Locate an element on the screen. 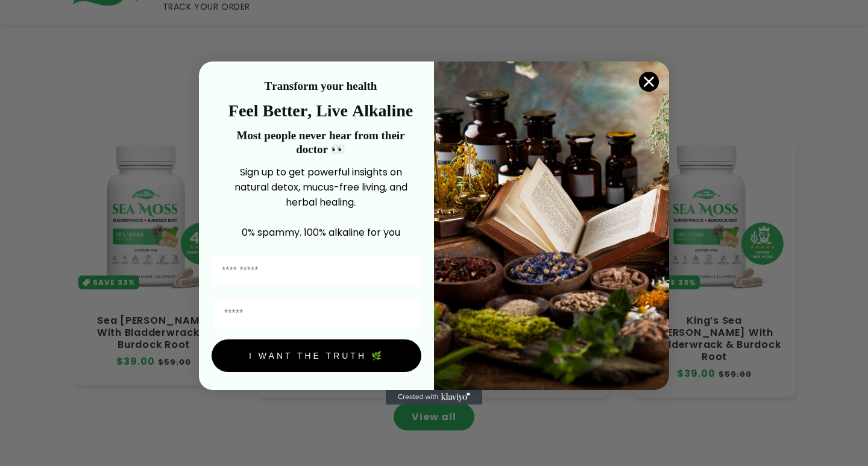 The image size is (868, 466). button: I WANT THE TRUTH 🌿 is located at coordinates (317, 356).